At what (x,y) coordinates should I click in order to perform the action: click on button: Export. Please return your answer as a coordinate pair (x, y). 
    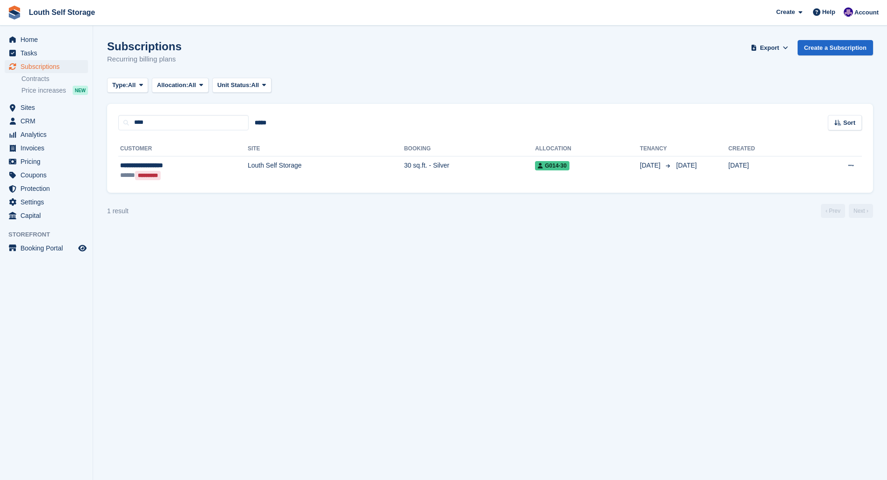
    Looking at the image, I should click on (769, 47).